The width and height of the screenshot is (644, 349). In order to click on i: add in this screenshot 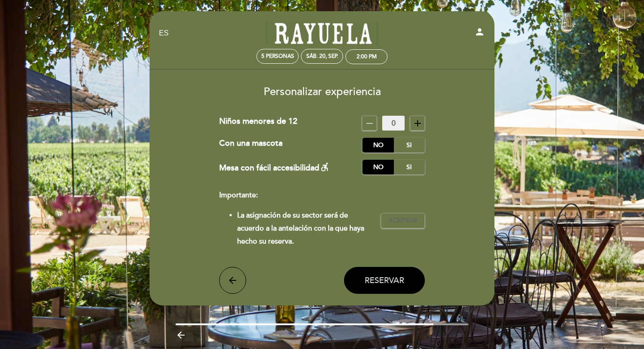, I will do `click(417, 124)`.